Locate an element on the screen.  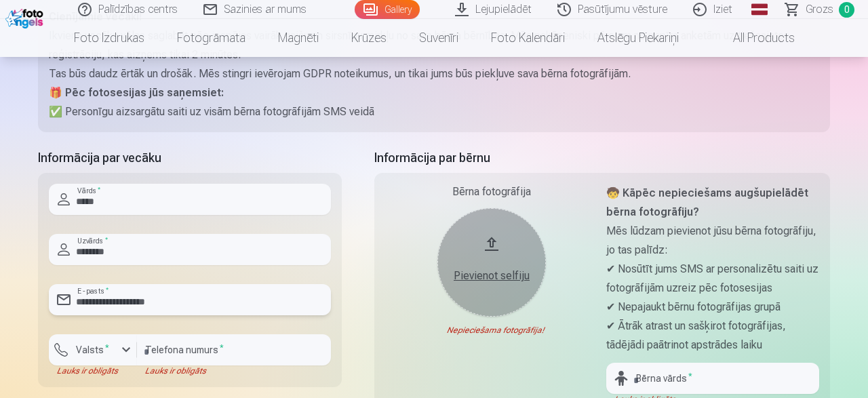
button: Pievienot selfiju is located at coordinates (492, 262).